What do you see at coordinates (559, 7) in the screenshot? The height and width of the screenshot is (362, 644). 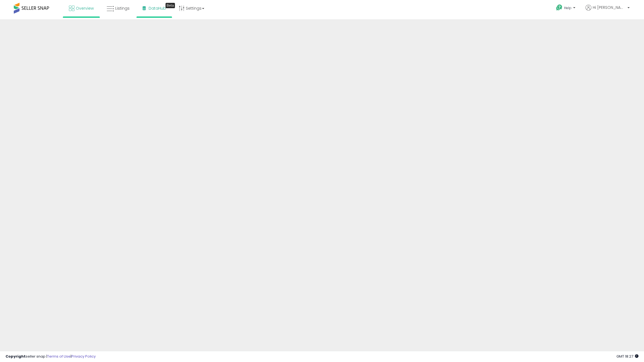 I see `i: Get Help` at bounding box center [559, 7].